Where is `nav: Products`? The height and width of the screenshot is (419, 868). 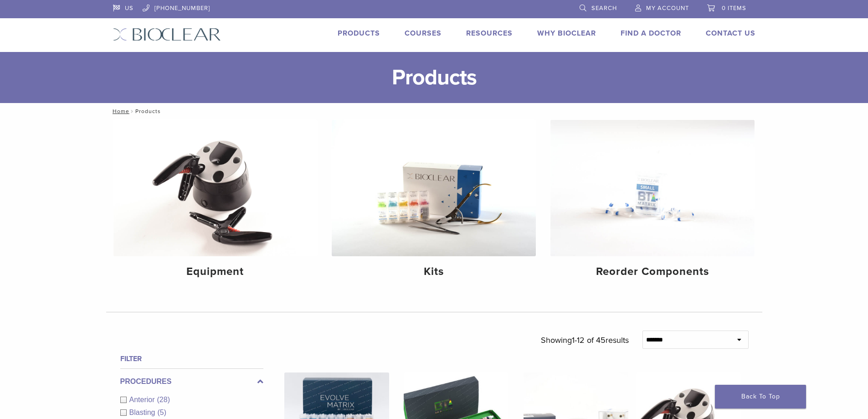 nav: Products is located at coordinates (434, 111).